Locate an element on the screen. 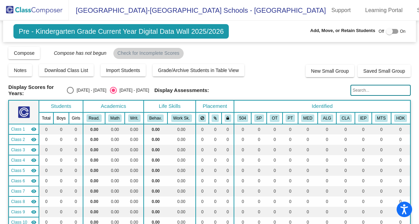 This screenshot has width=419, height=224. th: Speech Therapy Services is located at coordinates (259, 118).